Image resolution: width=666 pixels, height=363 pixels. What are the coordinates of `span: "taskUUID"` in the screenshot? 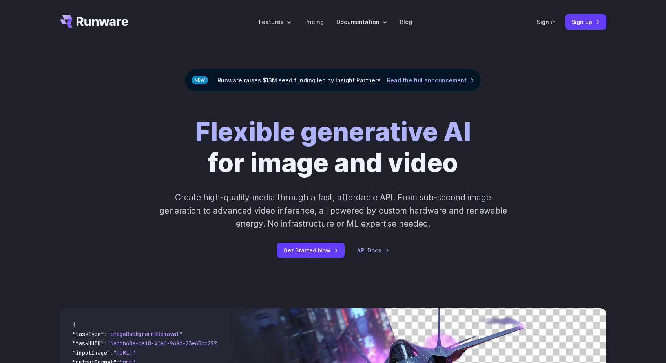 It's located at (88, 344).